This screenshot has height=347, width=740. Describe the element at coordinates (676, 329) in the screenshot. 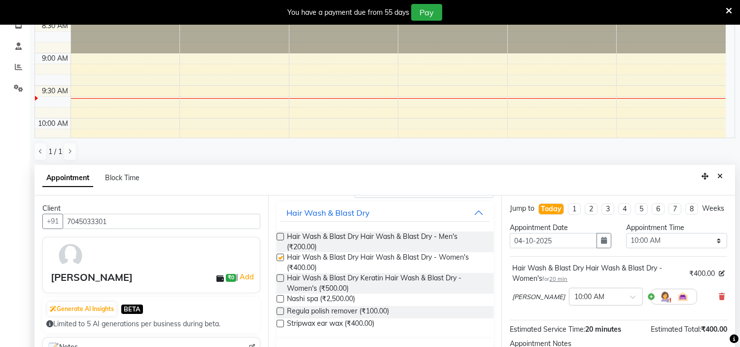

I see `span: Estimated Total:` at that location.